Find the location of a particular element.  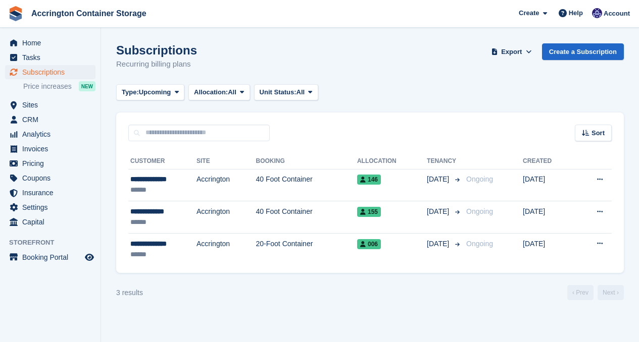

p: Recurring billing plans is located at coordinates (157, 64).